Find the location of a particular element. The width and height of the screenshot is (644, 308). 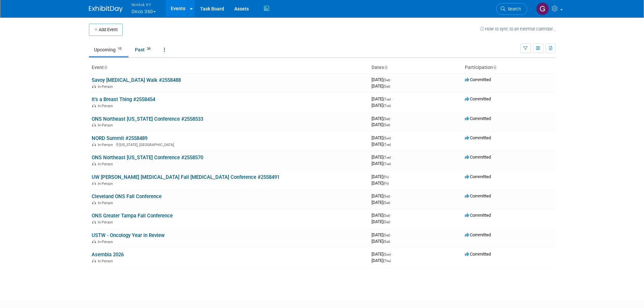

a: Upcoming10 is located at coordinates (109, 50).